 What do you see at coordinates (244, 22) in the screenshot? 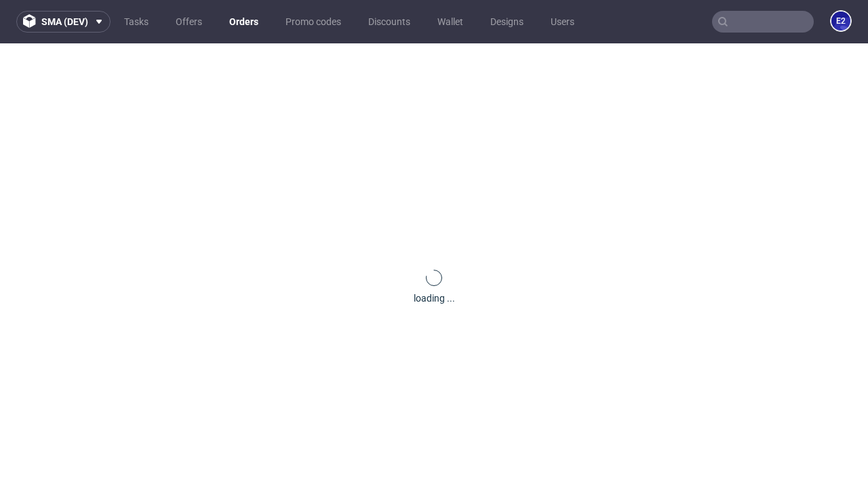
I see `a: Orders` at bounding box center [244, 22].